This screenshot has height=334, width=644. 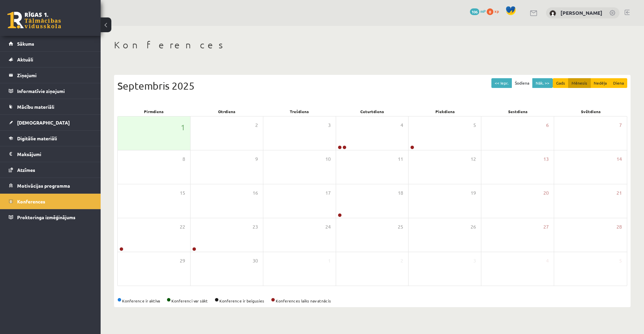 I want to click on div: Svētdiena, so click(x=591, y=112).